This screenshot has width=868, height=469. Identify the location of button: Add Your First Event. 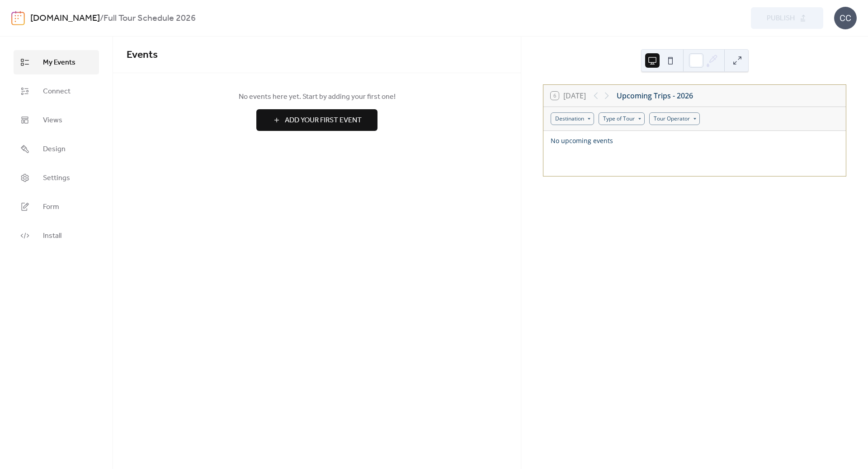
(317, 120).